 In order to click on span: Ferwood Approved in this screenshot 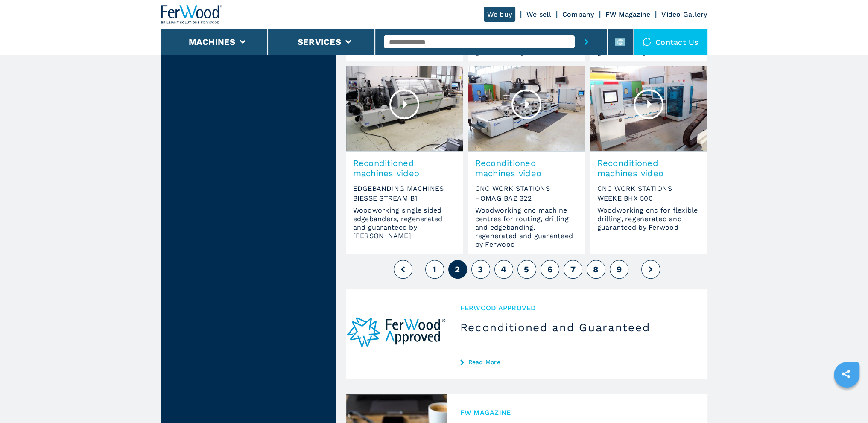, I will do `click(577, 307)`.